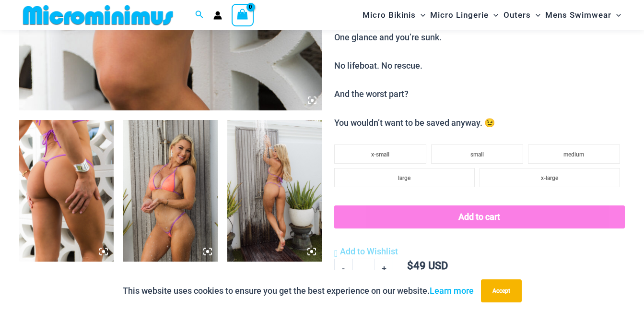 Image resolution: width=644 pixels, height=312 pixels. What do you see at coordinates (199, 15) in the screenshot?
I see `a: Search icon link` at bounding box center [199, 15].